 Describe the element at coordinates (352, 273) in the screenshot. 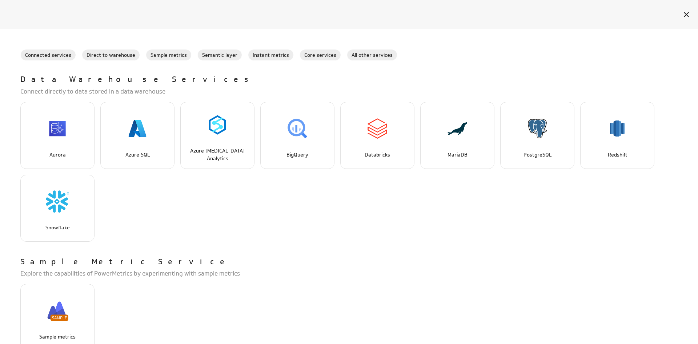

I see `p: Explore the capabilities of PowerMetrics by experimenting with sample metrics` at that location.